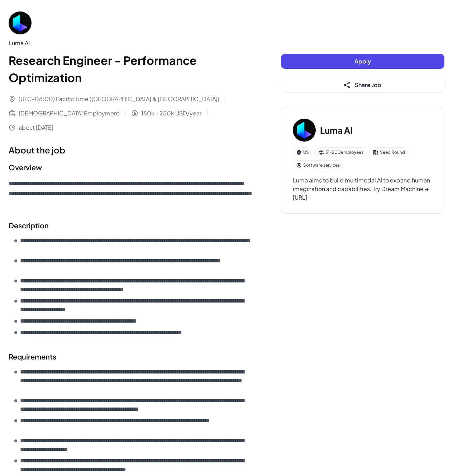  I want to click on span: Apply, so click(363, 61).